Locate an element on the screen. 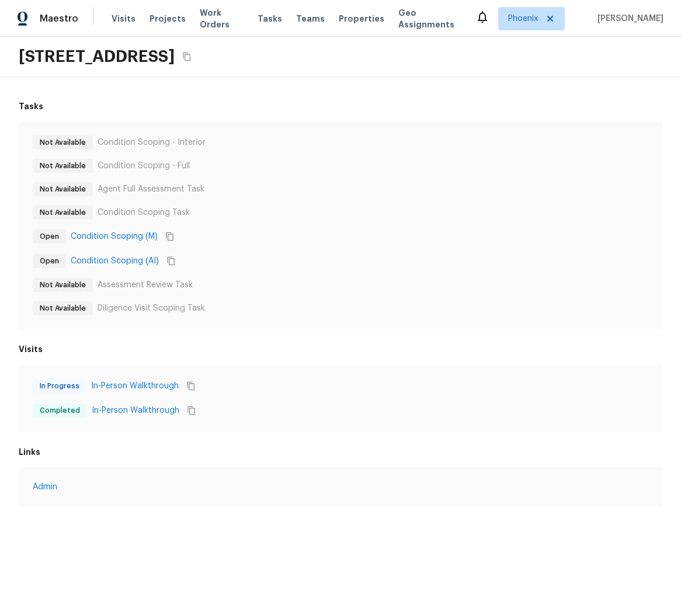 The height and width of the screenshot is (616, 681). p: Condition Scoping - Interior is located at coordinates (151, 142).